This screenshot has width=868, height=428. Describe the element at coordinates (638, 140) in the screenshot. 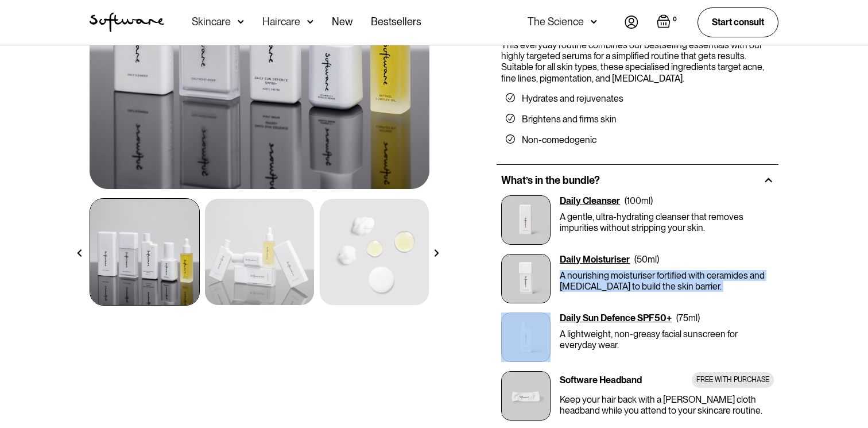

I see `li: Non-comedogenic` at that location.